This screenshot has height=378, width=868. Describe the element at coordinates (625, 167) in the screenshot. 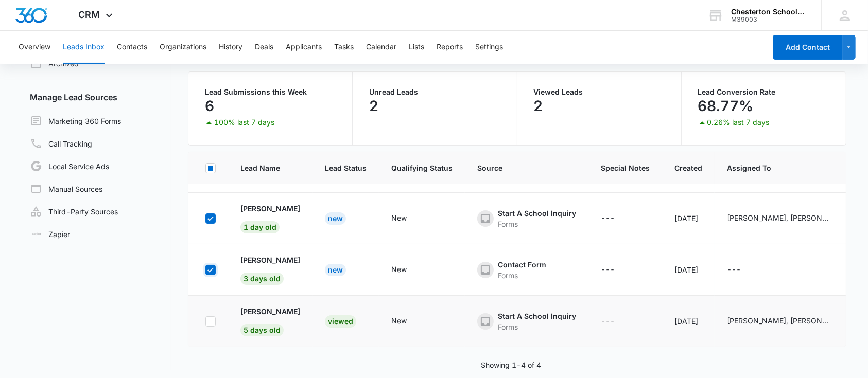

I see `span: Special Notes` at that location.